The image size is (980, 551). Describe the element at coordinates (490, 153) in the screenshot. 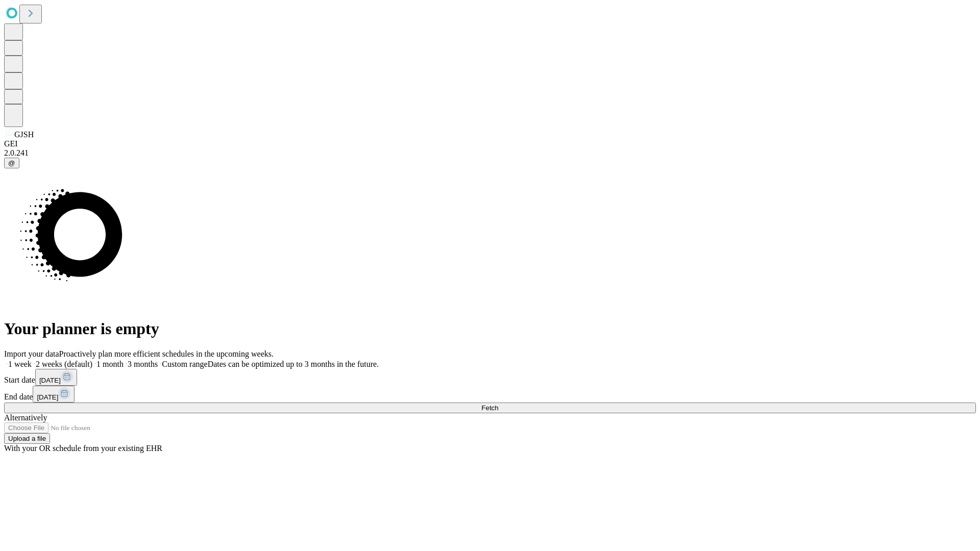

I see `div: 2.0.241` at that location.